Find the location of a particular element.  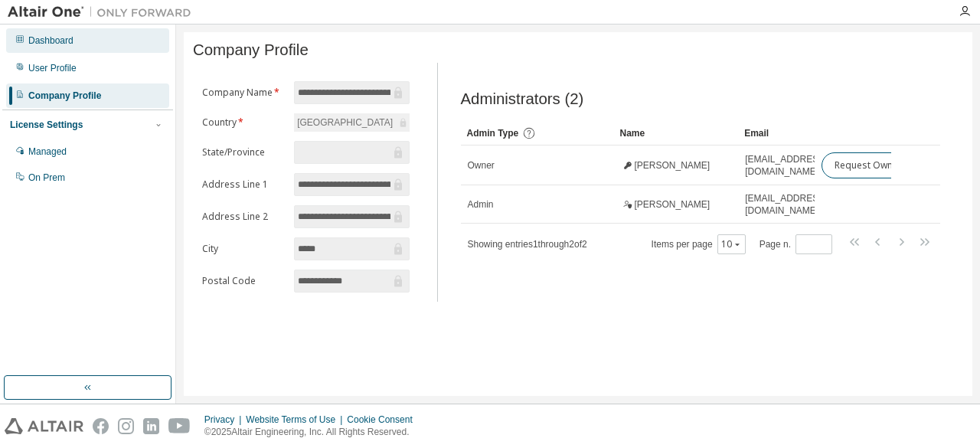

label: Address Line 1 is located at coordinates (244, 184).